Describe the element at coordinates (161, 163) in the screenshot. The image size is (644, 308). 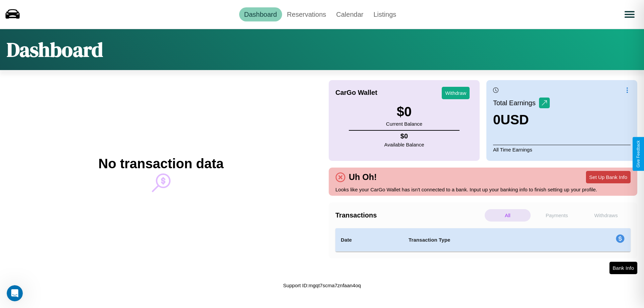
I see `h2: No transaction data` at that location.